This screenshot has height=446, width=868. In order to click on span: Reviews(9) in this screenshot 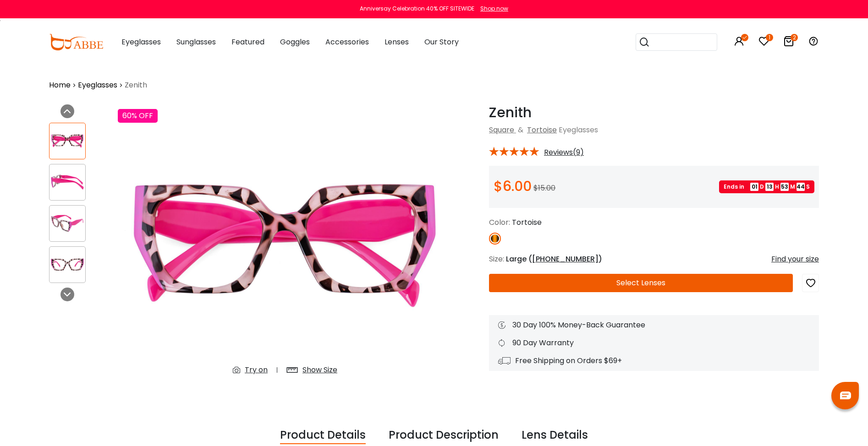, I will do `click(564, 153)`.